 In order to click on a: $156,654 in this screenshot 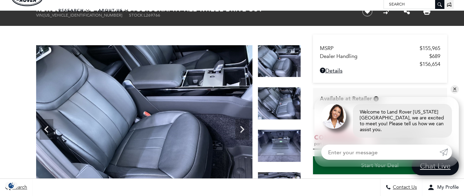, I will do `click(380, 64)`.